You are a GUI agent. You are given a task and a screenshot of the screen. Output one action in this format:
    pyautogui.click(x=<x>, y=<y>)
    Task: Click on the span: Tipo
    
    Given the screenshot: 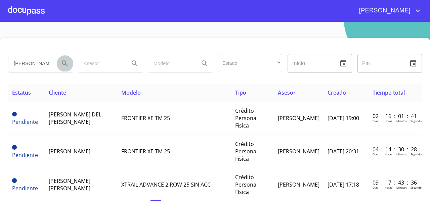 What is the action you would take?
    pyautogui.click(x=240, y=93)
    